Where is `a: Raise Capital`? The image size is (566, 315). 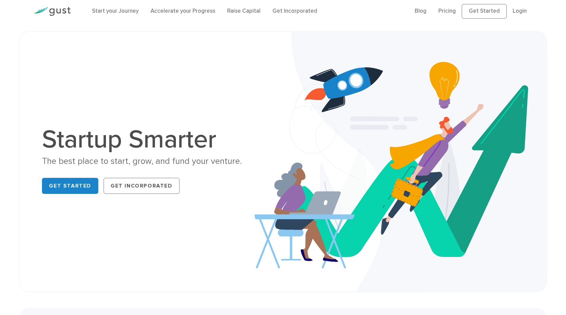
a: Raise Capital is located at coordinates (244, 11).